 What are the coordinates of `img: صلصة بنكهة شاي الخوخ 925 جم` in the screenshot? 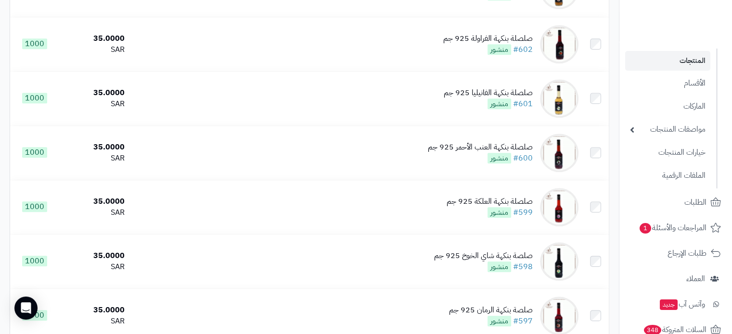 It's located at (559, 262).